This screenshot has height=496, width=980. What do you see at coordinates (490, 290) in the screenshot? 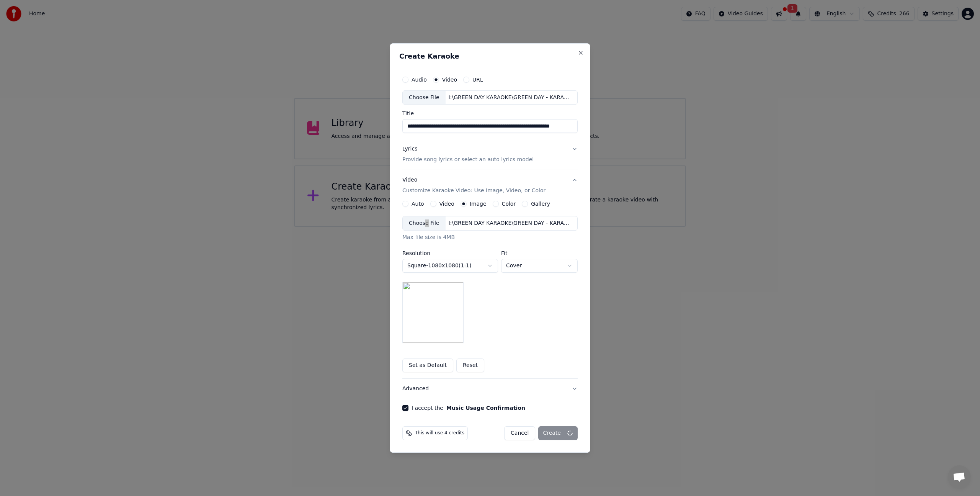
I see `div: VideoCustomize Karaoke Video: Use Image, Video, or Color` at bounding box center [490, 290].